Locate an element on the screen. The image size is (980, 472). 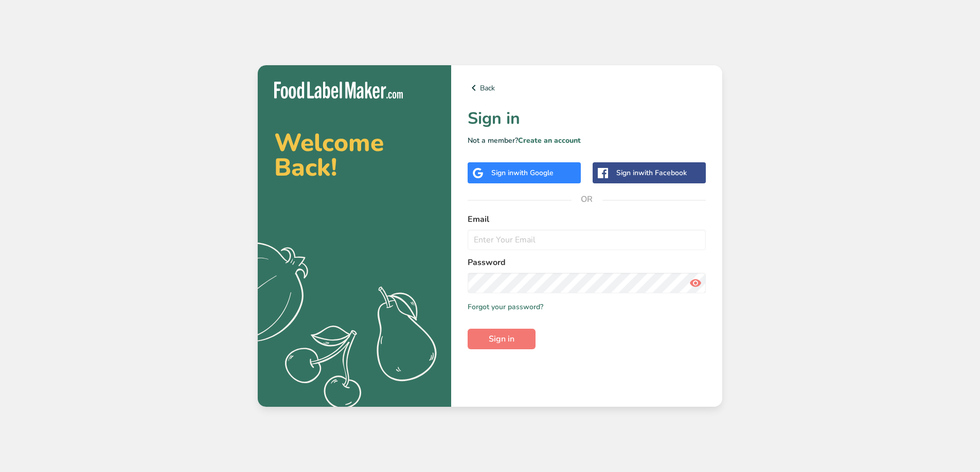
a: Create an account is located at coordinates (550, 140).